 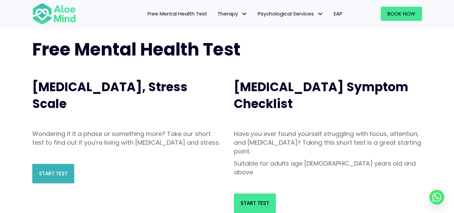 What do you see at coordinates (402, 13) in the screenshot?
I see `span: Book Now` at bounding box center [402, 13].